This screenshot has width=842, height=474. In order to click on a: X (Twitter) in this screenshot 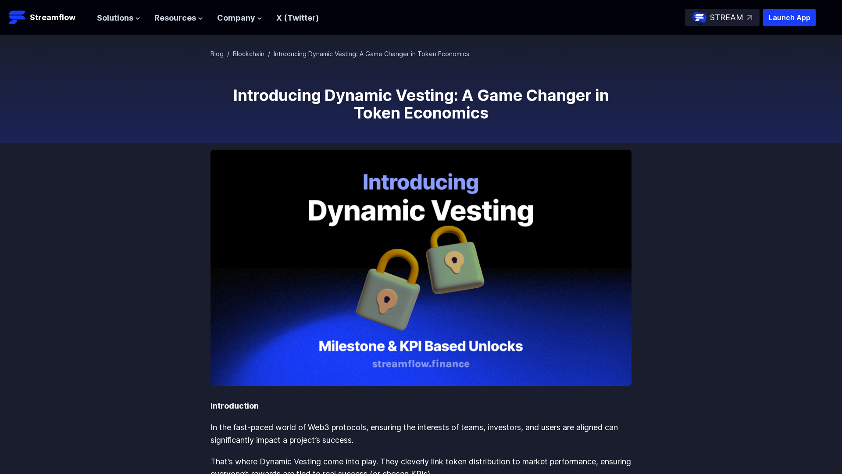, I will do `click(297, 18)`.